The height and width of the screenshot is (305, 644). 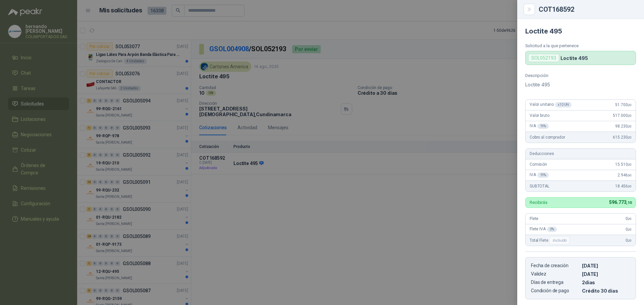 I want to click on p: 2 dias, so click(x=606, y=282).